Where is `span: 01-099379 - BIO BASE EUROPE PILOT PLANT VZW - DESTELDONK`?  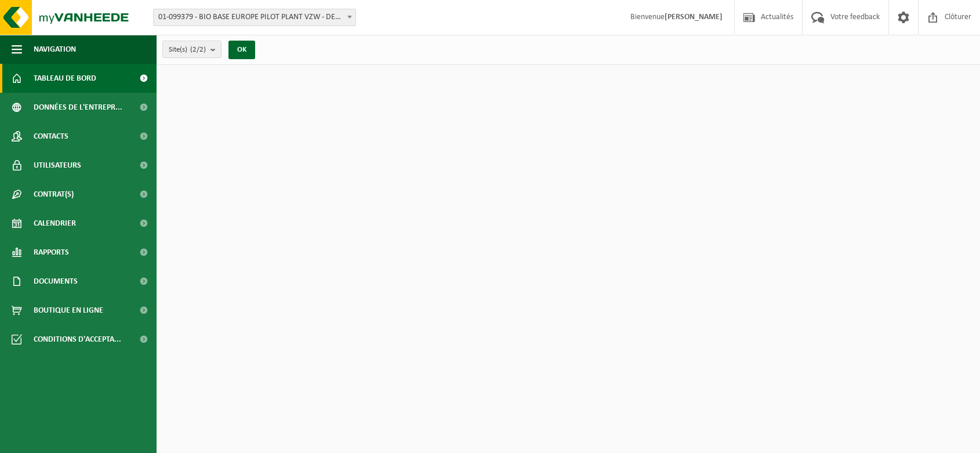
span: 01-099379 - BIO BASE EUROPE PILOT PLANT VZW - DESTELDONK is located at coordinates (255, 17).